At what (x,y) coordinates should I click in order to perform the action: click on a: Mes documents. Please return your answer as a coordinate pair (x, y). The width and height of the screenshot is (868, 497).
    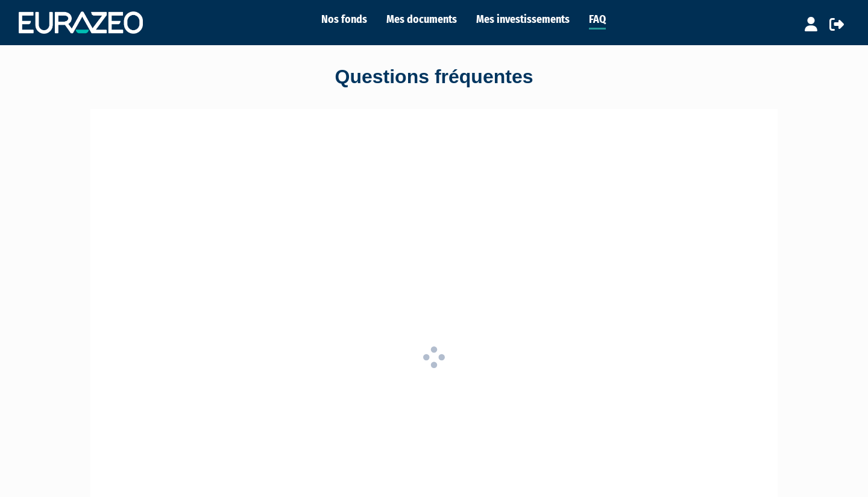
    Looking at the image, I should click on (421, 19).